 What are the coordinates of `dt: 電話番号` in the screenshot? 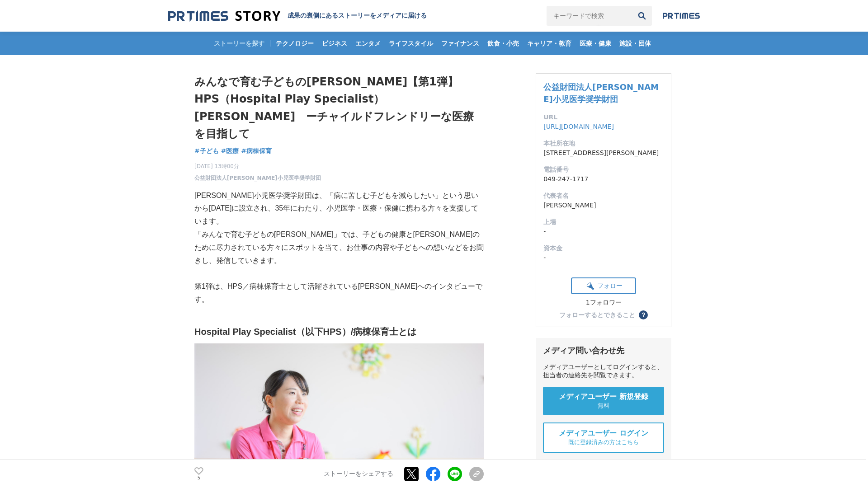 It's located at (603, 170).